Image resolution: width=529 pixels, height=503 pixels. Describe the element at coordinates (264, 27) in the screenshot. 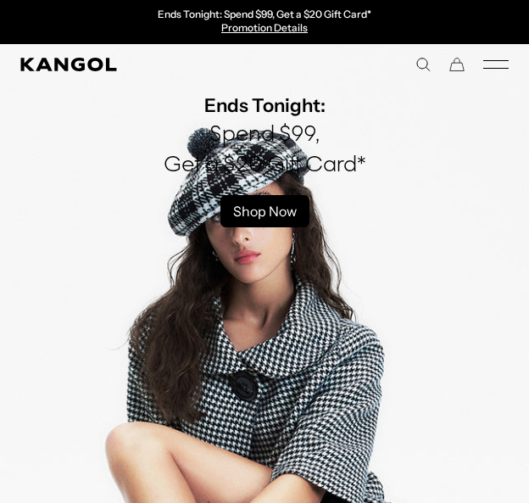

I see `a: Promotion Details` at that location.